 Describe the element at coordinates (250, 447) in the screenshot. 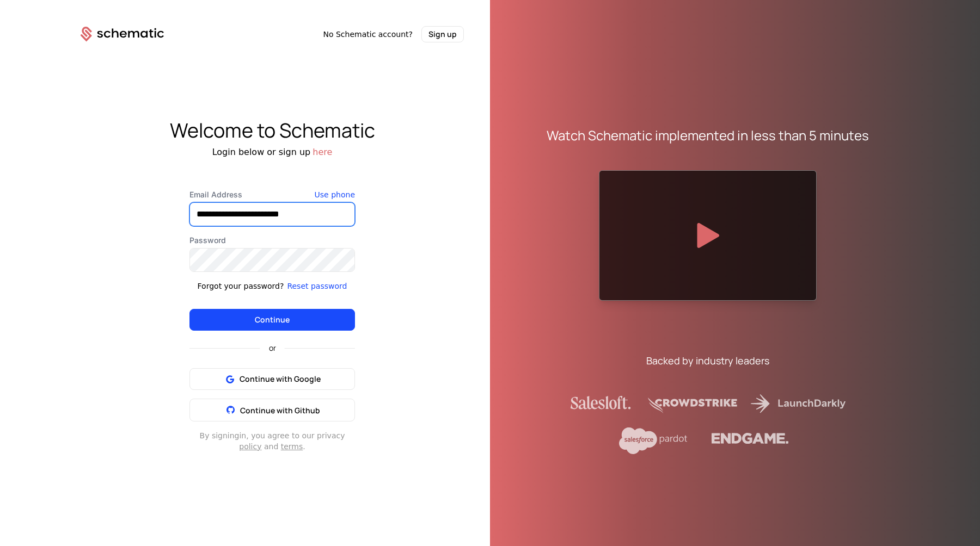

I see `a: policy` at that location.